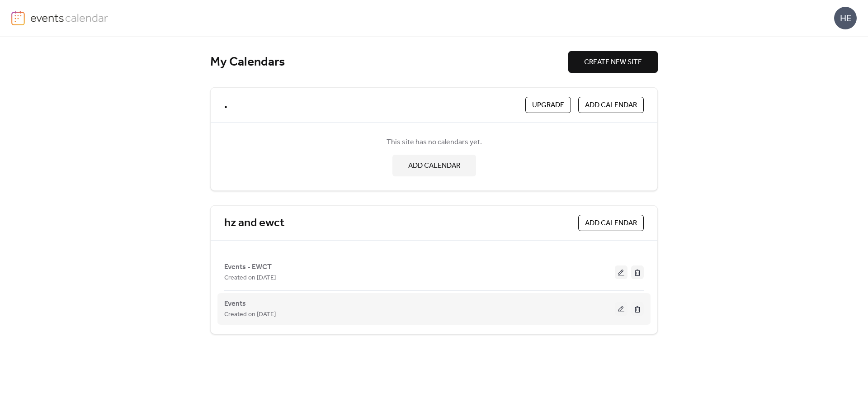 Image resolution: width=868 pixels, height=412 pixels. I want to click on div: HE, so click(845, 18).